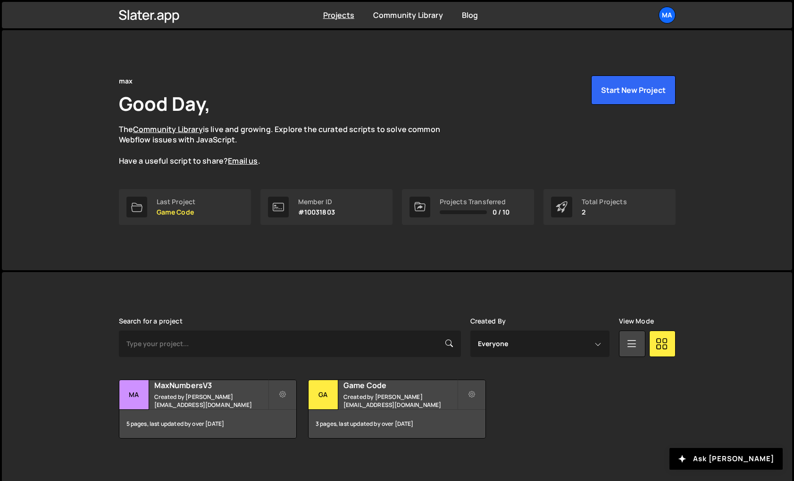  Describe the element at coordinates (633, 90) in the screenshot. I see `button: Start New Project` at that location.